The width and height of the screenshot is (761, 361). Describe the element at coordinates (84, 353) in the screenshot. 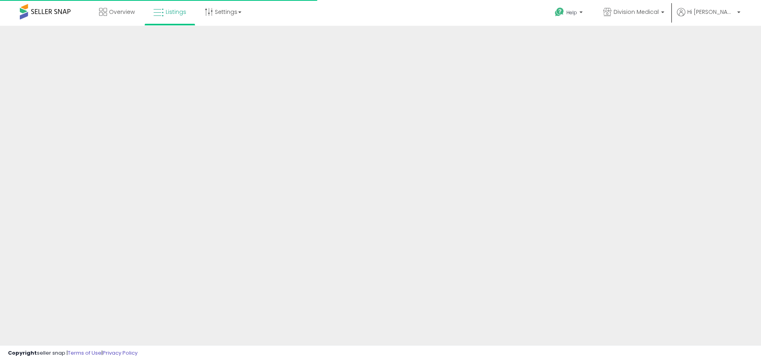

I see `a: Terms of Use` at that location.